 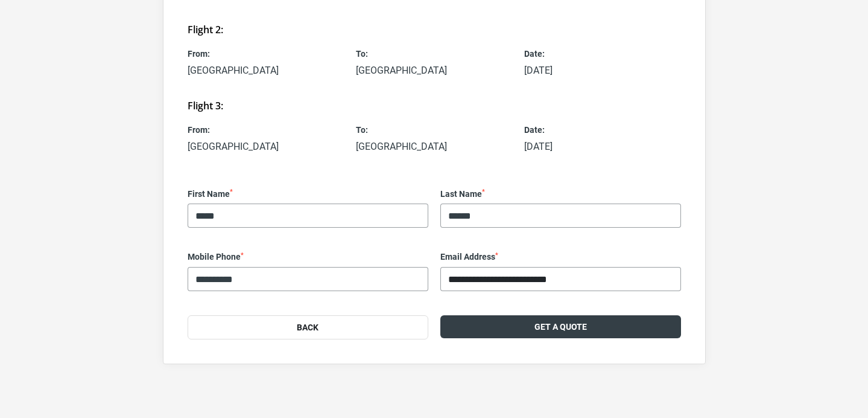 What do you see at coordinates (308, 327) in the screenshot?
I see `button: Back` at bounding box center [308, 327].